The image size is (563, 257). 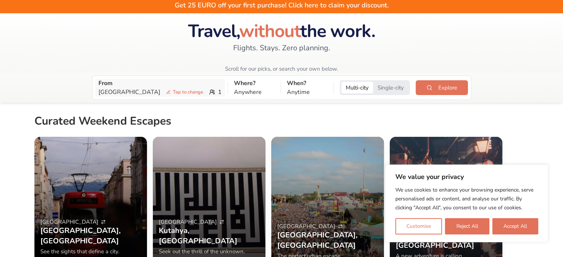 What do you see at coordinates (357, 88) in the screenshot?
I see `button: Multi-city` at bounding box center [357, 88].